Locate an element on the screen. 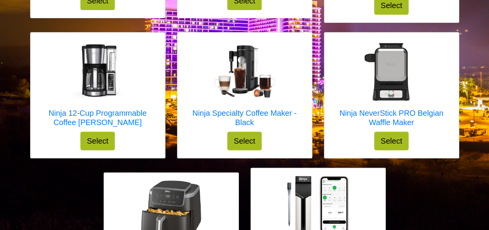 The image size is (489, 230). img: Ninja Specialty Coffee Maker - Black is located at coordinates (245, 72).